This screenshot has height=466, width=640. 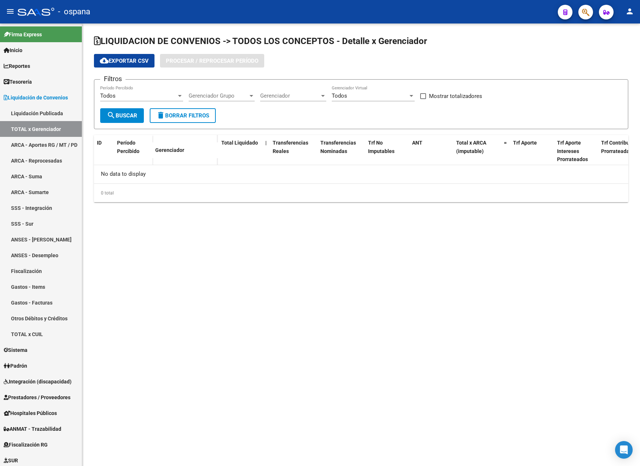 I want to click on span: Sistema, so click(x=15, y=350).